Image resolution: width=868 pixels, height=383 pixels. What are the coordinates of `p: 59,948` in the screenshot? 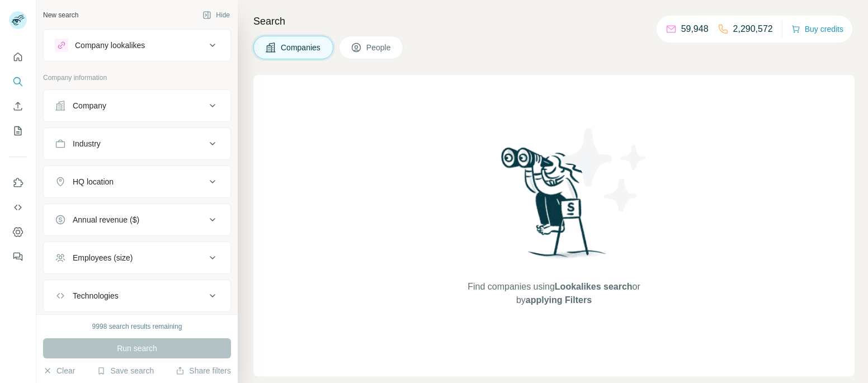 It's located at (695, 29).